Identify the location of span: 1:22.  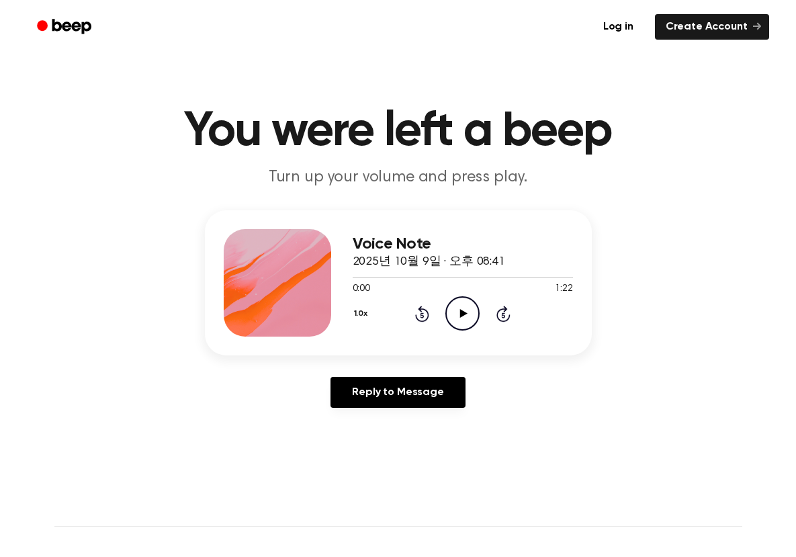
(563, 289).